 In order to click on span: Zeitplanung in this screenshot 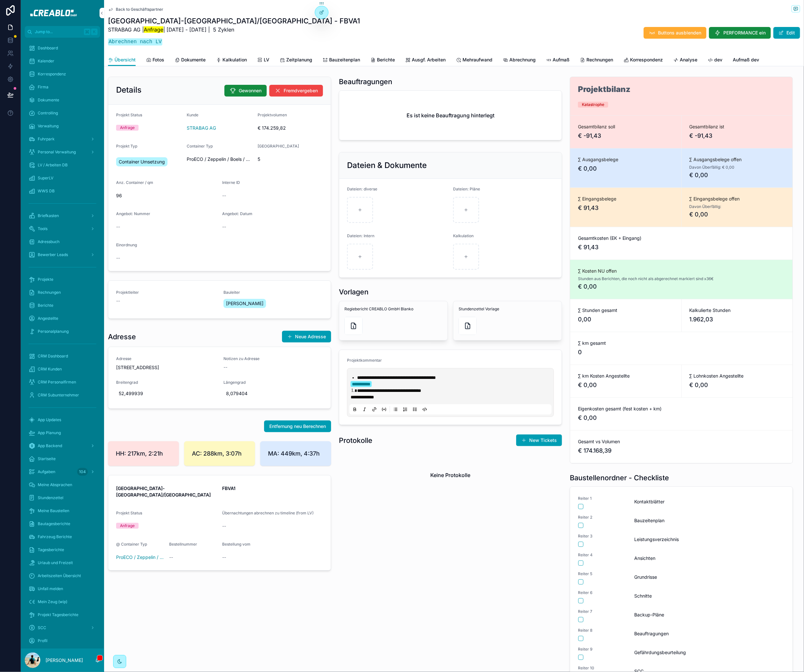, I will do `click(299, 60)`.